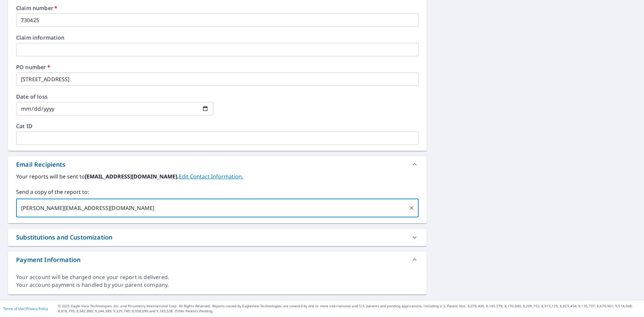  Describe the element at coordinates (211, 176) in the screenshot. I see `a: EditContactInfo` at that location.